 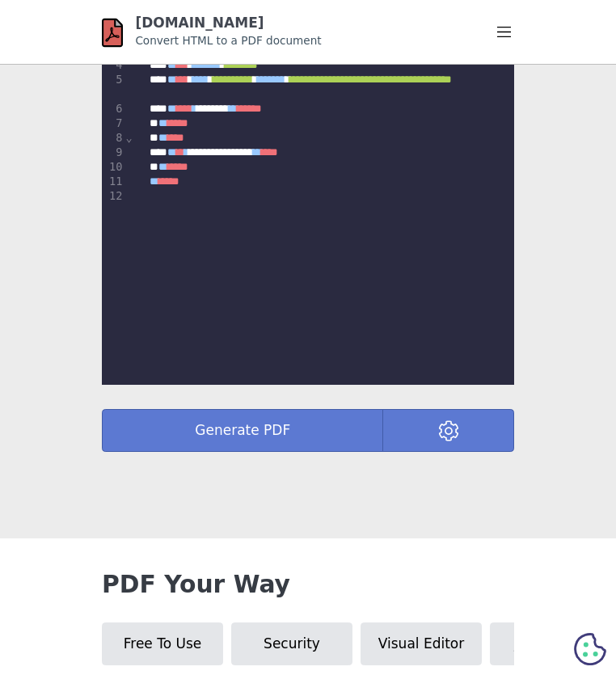 What do you see at coordinates (421, 643) in the screenshot?
I see `span: Visual Editor` at bounding box center [421, 643].